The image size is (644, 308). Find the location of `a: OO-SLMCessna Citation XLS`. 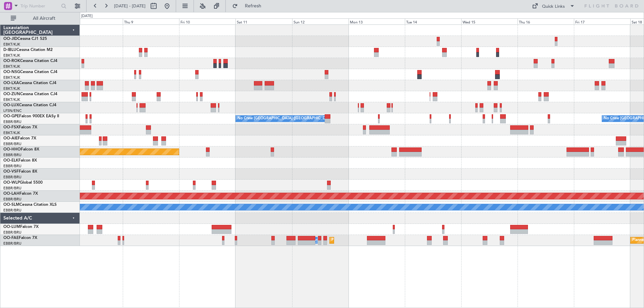

a: OO-SLMCessna Citation XLS is located at coordinates (30, 205).